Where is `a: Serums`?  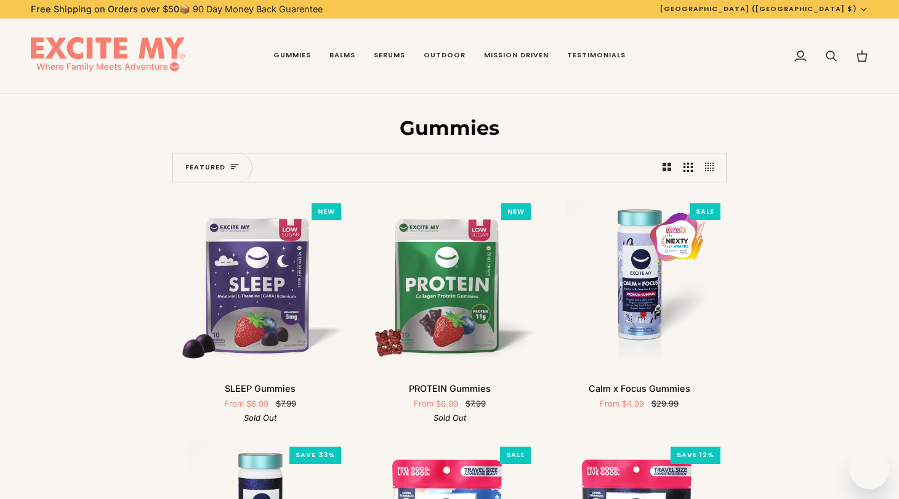 a: Serums is located at coordinates (389, 56).